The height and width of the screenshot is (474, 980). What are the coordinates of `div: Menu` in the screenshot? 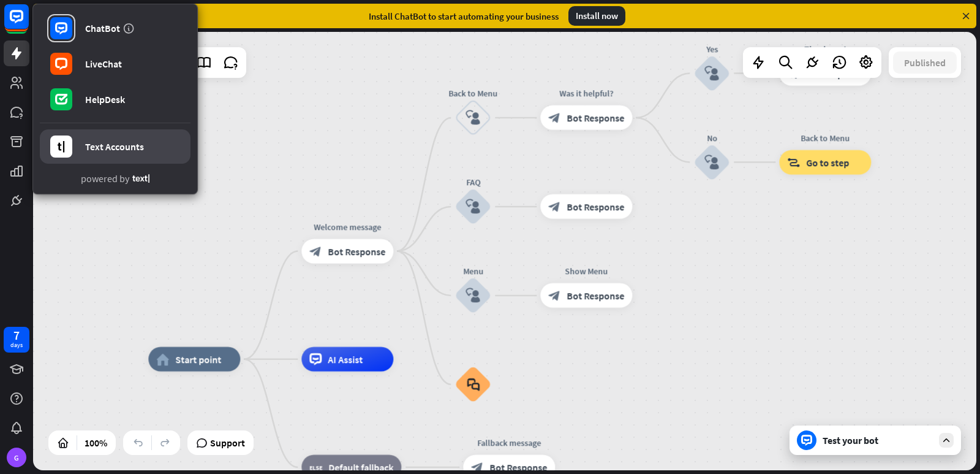 It's located at (473, 271).